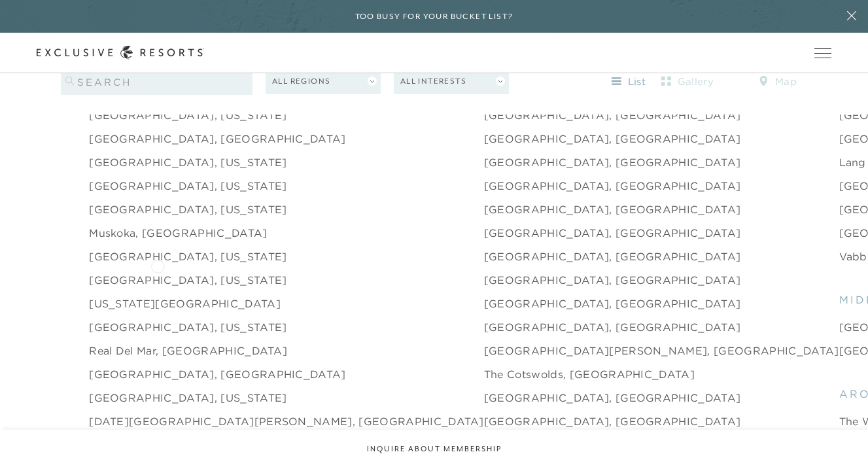 This screenshot has width=868, height=469. Describe the element at coordinates (451, 81) in the screenshot. I see `button: All Interests` at that location.